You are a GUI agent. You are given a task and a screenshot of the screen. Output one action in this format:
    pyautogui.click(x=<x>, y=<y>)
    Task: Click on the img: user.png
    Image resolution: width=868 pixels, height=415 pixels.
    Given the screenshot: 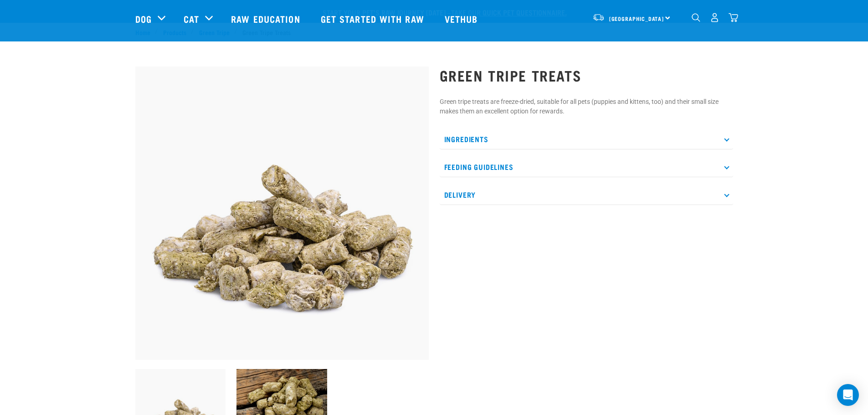 What is the action you would take?
    pyautogui.click(x=714, y=18)
    